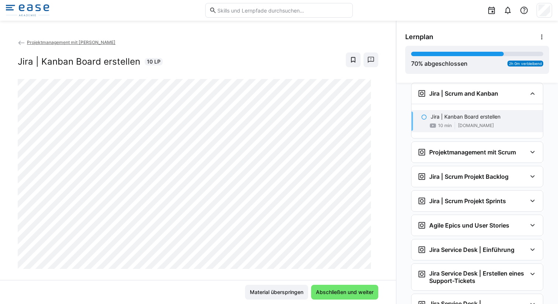 This screenshot has width=558, height=304. What do you see at coordinates (472, 249) in the screenshot?
I see `h3: Jira Service Desk | Einführung` at bounding box center [472, 249].